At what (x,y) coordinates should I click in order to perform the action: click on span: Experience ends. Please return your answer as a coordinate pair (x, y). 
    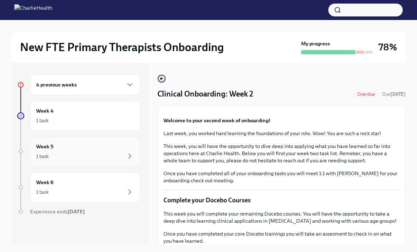
    Looking at the image, I should click on (57, 212).